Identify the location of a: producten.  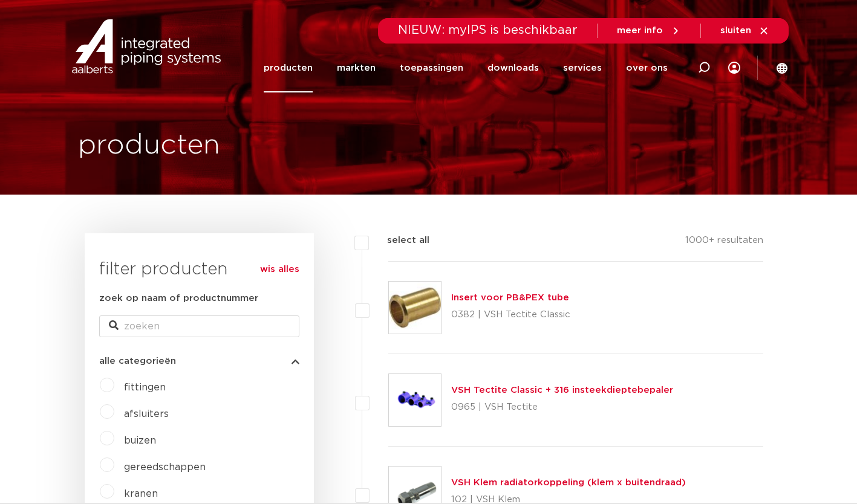
(288, 68).